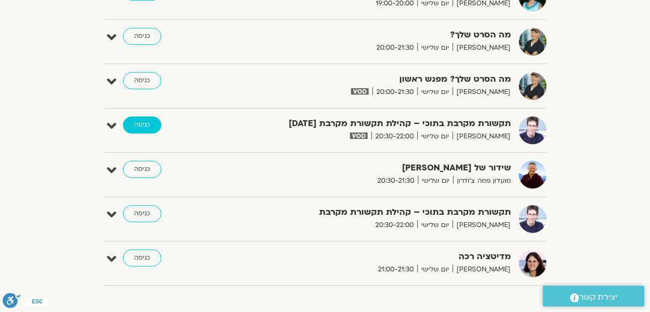 The image size is (650, 312). What do you see at coordinates (395, 181) in the screenshot?
I see `span: 20:30-21:30` at bounding box center [395, 181].